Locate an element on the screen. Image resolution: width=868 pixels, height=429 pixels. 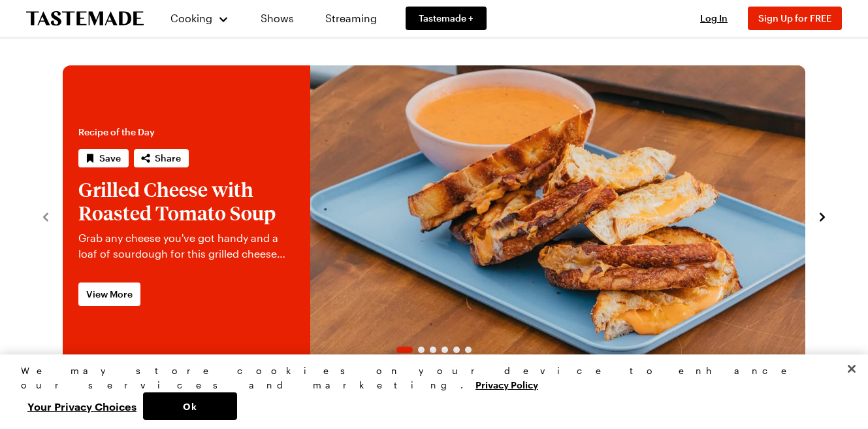
button: Ok is located at coordinates (190, 406).